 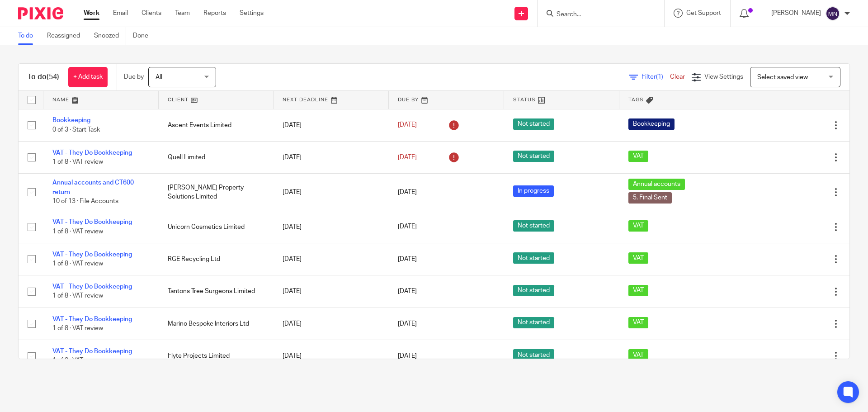 What do you see at coordinates (650, 198) in the screenshot?
I see `span: 5. Final Sent` at bounding box center [650, 198].